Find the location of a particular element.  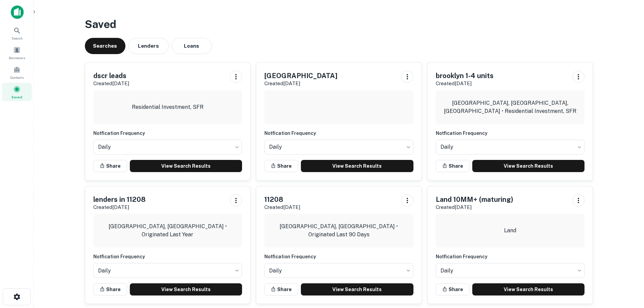

span: Contacts is located at coordinates (17, 77).